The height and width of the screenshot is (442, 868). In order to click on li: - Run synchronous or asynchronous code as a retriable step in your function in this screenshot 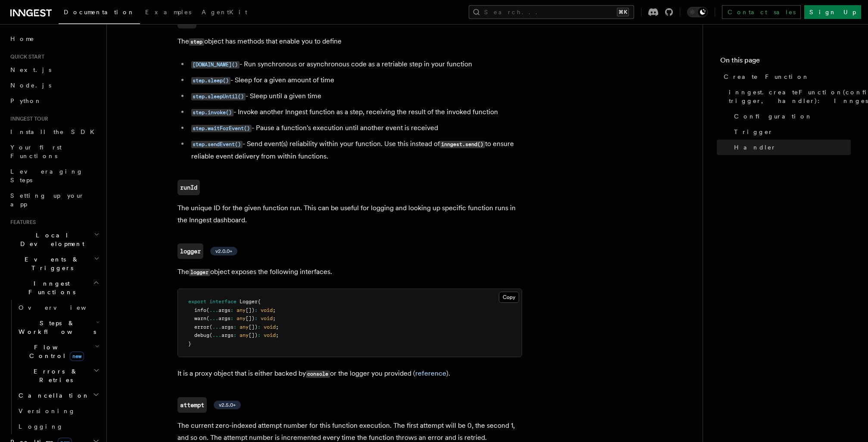, I will do `click(356, 64)`.